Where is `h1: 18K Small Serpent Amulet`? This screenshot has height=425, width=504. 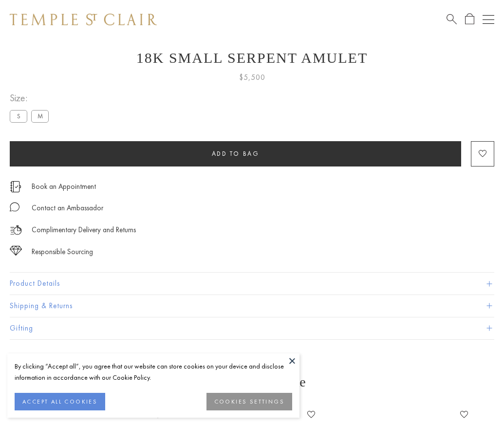
h1: 18K Small Serpent Amulet is located at coordinates (252, 58).